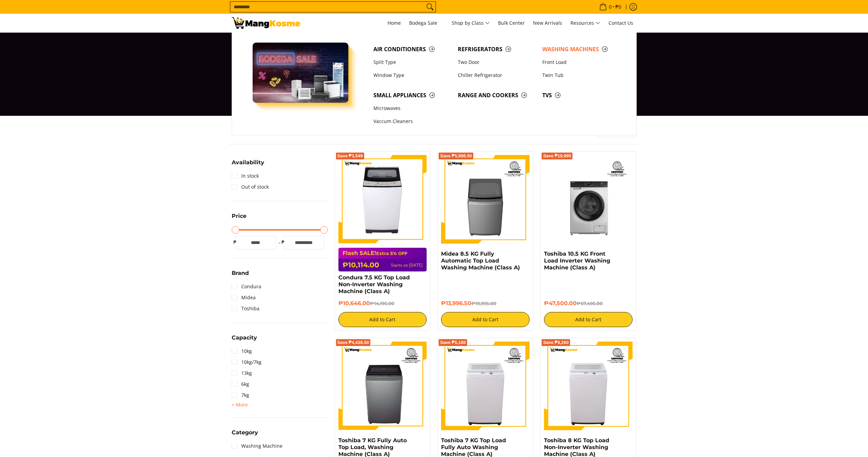  Describe the element at coordinates (547, 23) in the screenshot. I see `a: New Arrivals` at that location.